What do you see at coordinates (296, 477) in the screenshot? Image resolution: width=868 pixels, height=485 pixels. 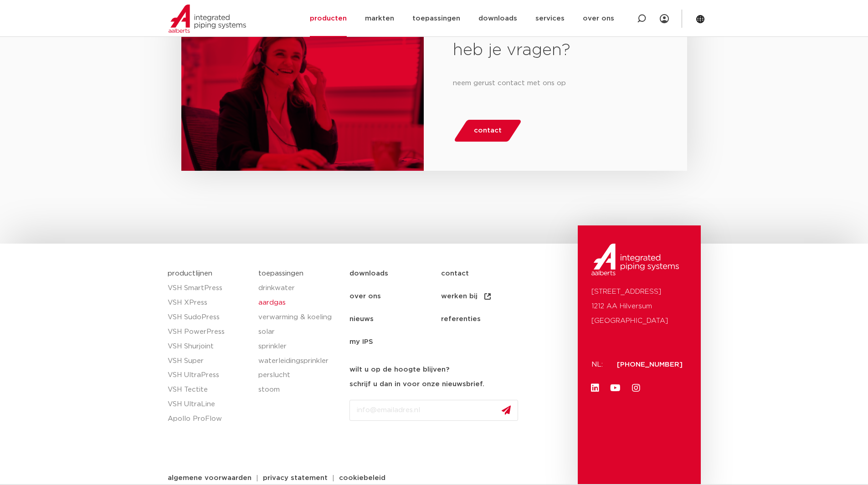 I see `a: privacy statement` at bounding box center [296, 477].